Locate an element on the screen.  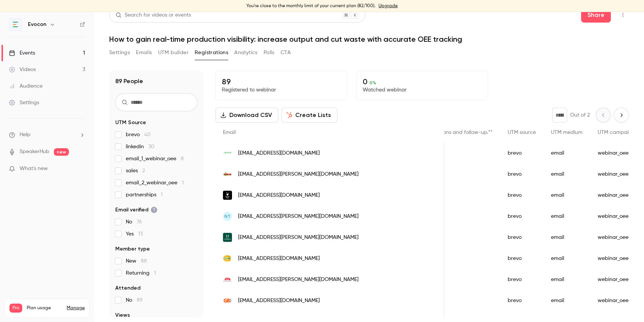
span: NT is located at coordinates (228, 216).